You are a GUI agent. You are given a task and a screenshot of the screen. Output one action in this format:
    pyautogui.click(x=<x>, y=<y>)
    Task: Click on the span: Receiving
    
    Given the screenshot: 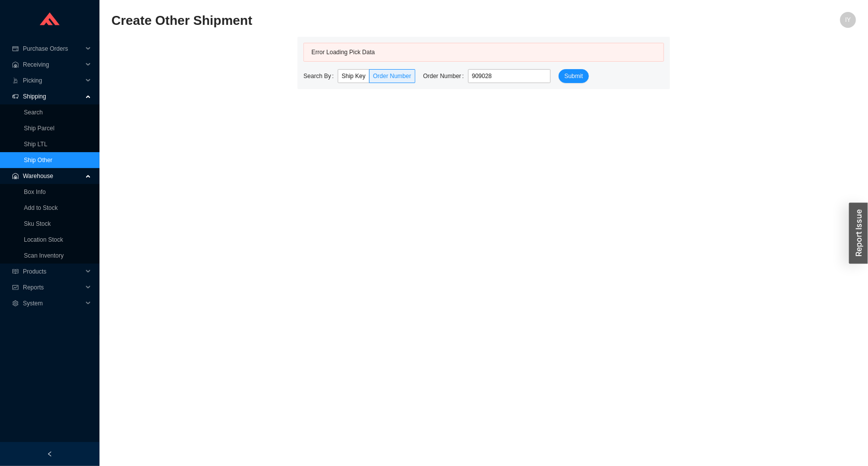 What is the action you would take?
    pyautogui.click(x=53, y=64)
    